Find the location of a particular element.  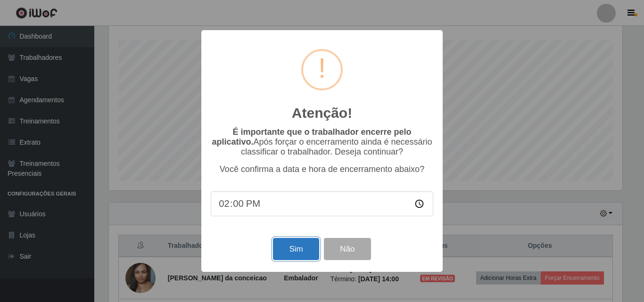

p: Após forçar o encerramento ainda é necessário classificar o trabalhador. Deseja continuar? is located at coordinates (322, 142).